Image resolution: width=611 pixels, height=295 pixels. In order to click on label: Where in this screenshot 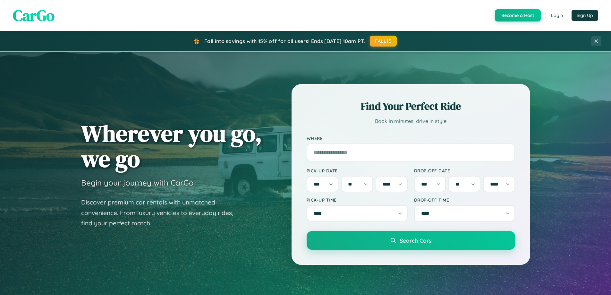, I will do `click(411, 138)`.